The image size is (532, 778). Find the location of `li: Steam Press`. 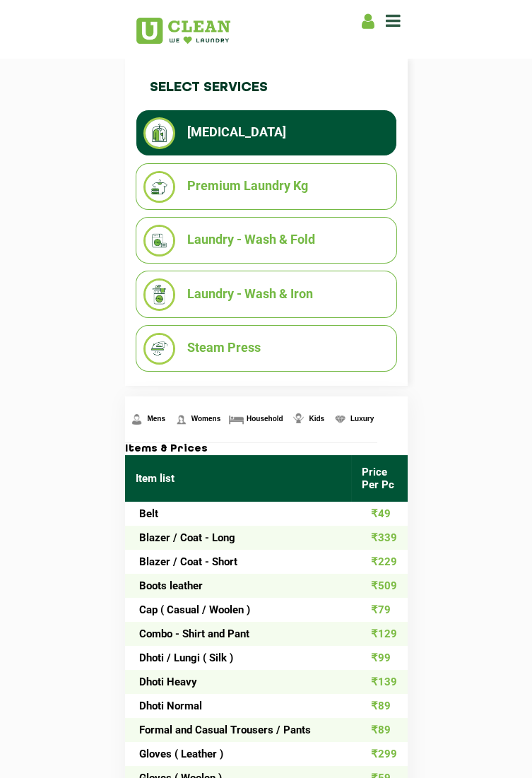

li: Steam Press is located at coordinates (266, 348).